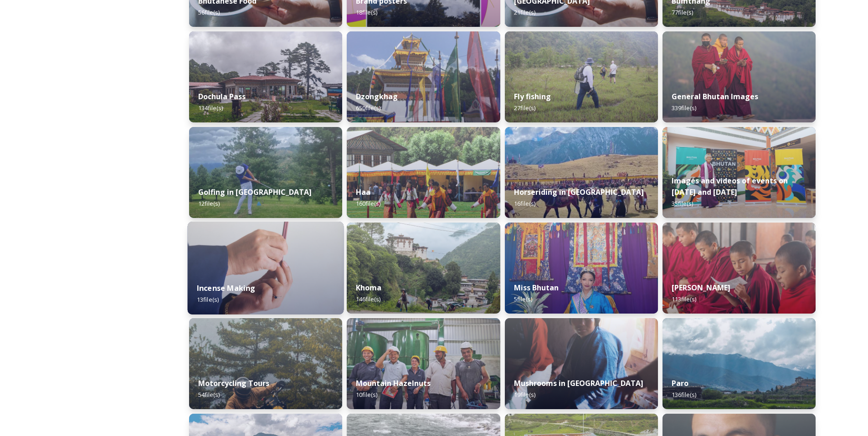 The width and height of the screenshot is (868, 436). Describe the element at coordinates (683, 13) in the screenshot. I see `span: 77 file(s)` at that location.